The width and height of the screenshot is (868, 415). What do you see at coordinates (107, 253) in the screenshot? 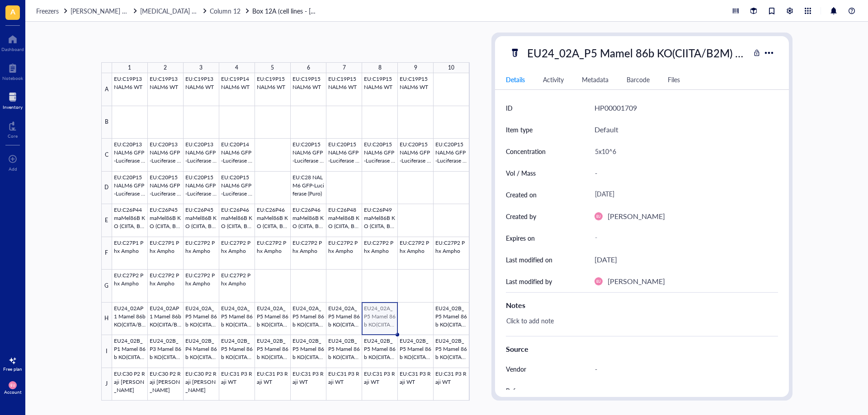
I see `div: F` at bounding box center [107, 253].